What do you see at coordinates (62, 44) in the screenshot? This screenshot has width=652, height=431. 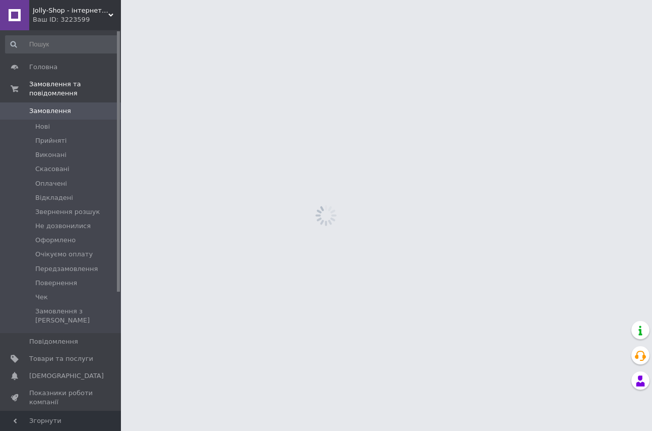 I see `input: Пошук` at bounding box center [62, 44].